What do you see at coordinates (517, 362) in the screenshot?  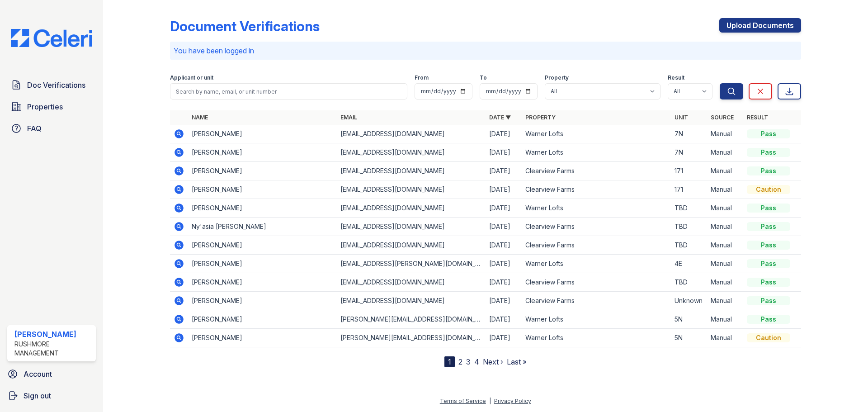 I see `a: Last »` at bounding box center [517, 362].